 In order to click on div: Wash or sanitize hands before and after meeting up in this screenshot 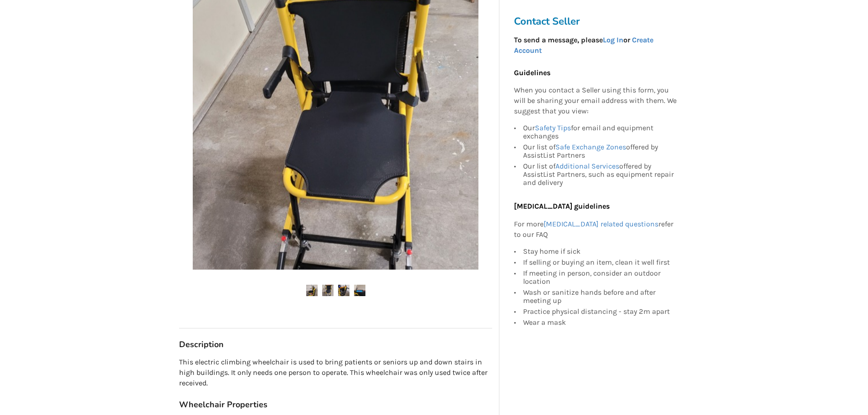, I will do `click(600, 297)`.